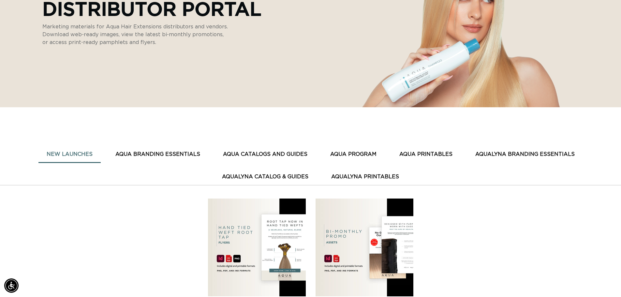 Image resolution: width=621 pixels, height=297 pixels. What do you see at coordinates (525, 154) in the screenshot?
I see `button: AquaLyna Branding Essentials` at bounding box center [525, 154].